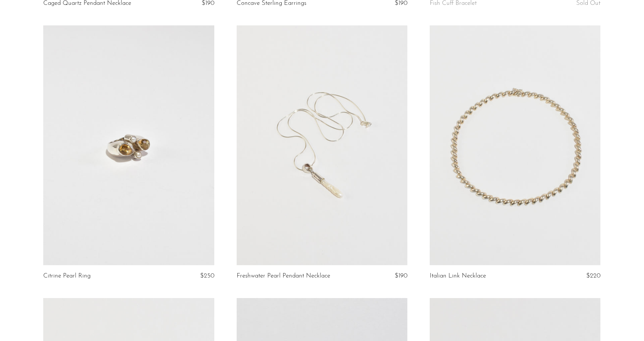 The width and height of the screenshot is (644, 341). What do you see at coordinates (458, 276) in the screenshot?
I see `a: Italian Link Necklace` at bounding box center [458, 276].